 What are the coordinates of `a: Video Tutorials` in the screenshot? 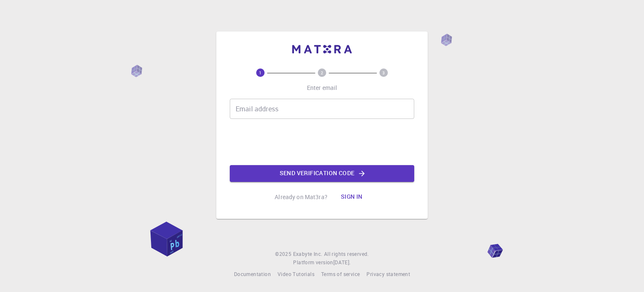 It's located at (296, 274).